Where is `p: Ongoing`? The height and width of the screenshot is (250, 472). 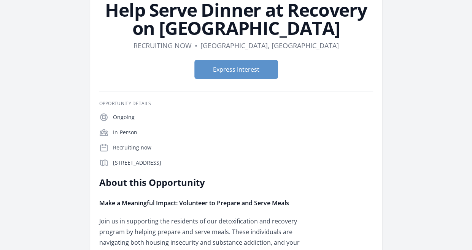
p: Ongoing is located at coordinates (243, 117).